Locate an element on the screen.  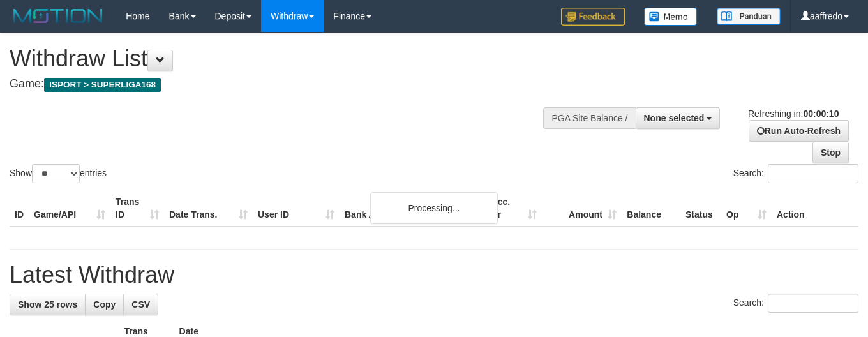
div: PGA Site Balance / is located at coordinates (589, 118).